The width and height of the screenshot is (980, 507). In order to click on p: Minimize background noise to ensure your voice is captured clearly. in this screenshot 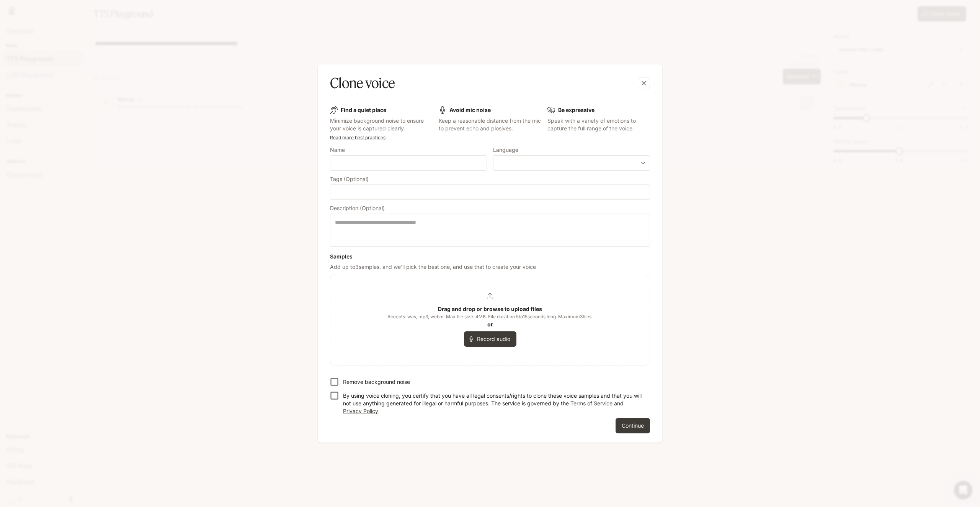, I will do `click(382, 124)`.